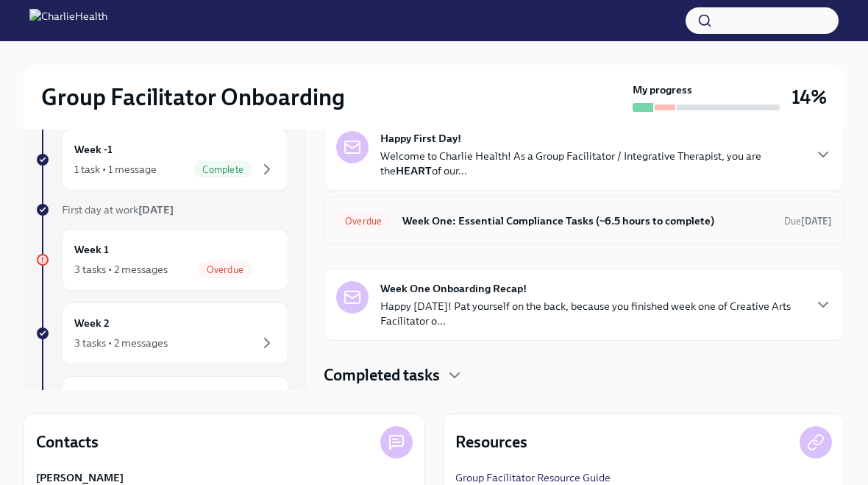  I want to click on p: Welcome to Charlie Health! As a Group Facilitator / Integrative Therapist, you are the of our..., so click(592, 163).